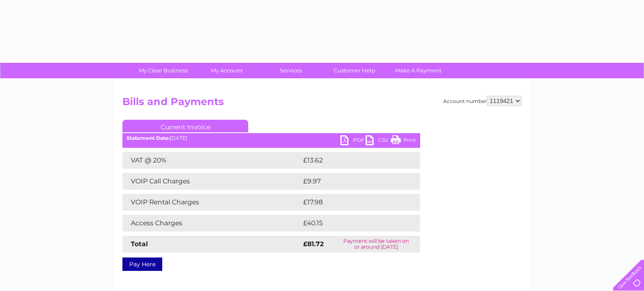 The width and height of the screenshot is (644, 291). What do you see at coordinates (212, 182) in the screenshot?
I see `td: VOIP Call Charges` at bounding box center [212, 182].